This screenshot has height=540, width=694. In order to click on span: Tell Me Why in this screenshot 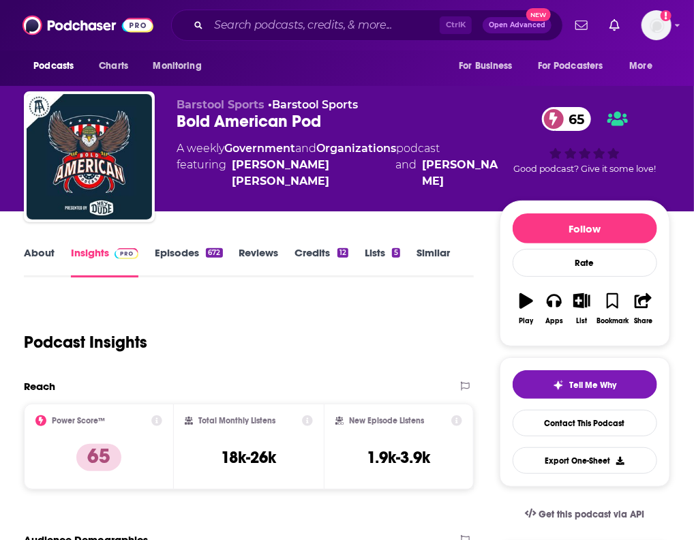, I will do `click(593, 385)`.